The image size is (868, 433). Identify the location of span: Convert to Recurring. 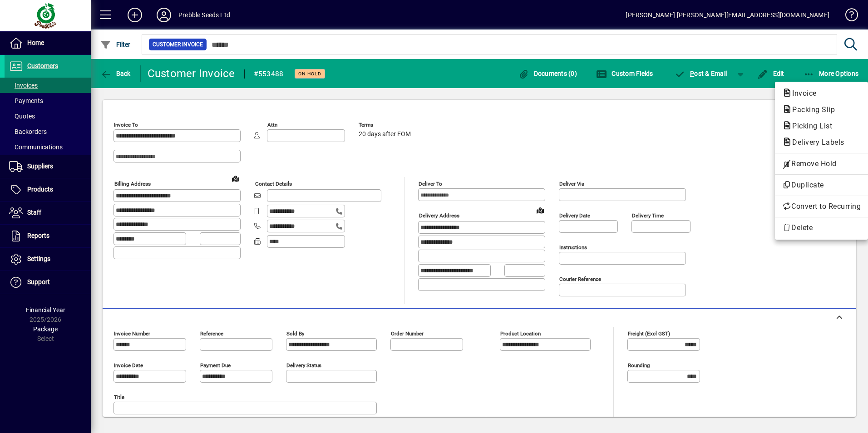
(821, 206).